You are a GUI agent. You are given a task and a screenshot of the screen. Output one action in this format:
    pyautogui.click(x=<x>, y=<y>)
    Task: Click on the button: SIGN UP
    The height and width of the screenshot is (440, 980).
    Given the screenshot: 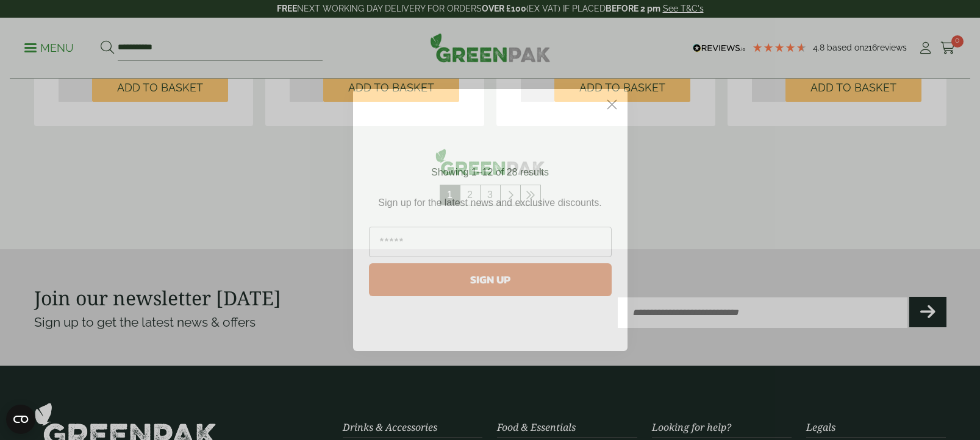 What is the action you would take?
    pyautogui.click(x=490, y=280)
    